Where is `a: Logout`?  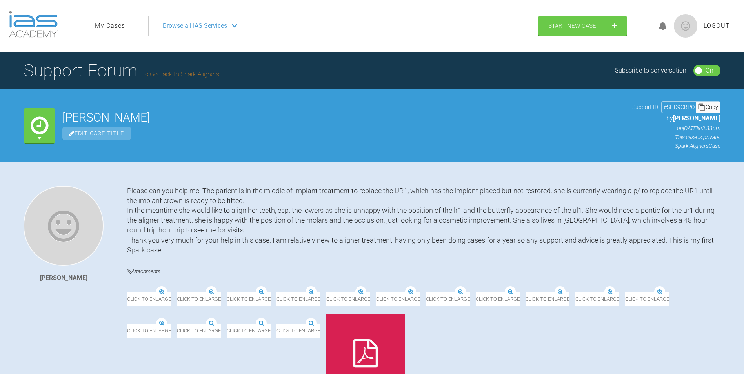 a: Logout is located at coordinates (716, 26).